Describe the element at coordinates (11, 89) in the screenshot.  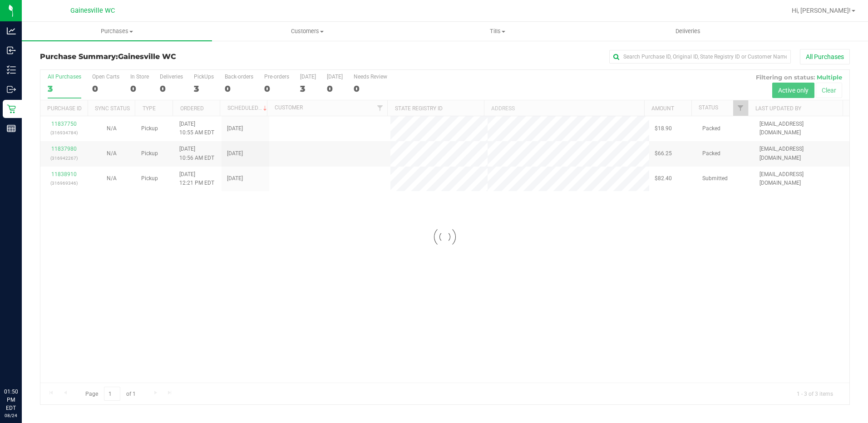
I see `inline-svg: Outbound` at that location.